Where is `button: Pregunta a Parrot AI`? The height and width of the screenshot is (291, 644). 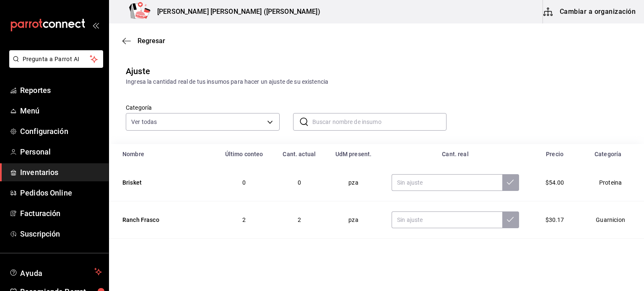
button: Pregunta a Parrot AI is located at coordinates (56, 59).